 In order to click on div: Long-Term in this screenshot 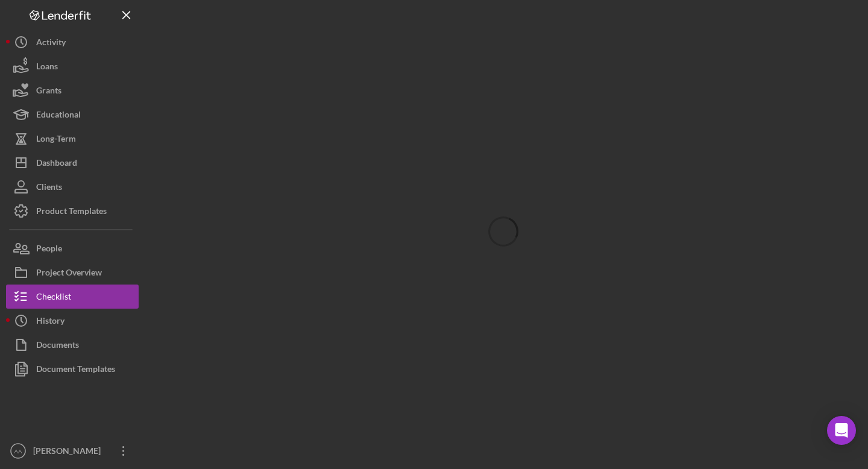, I will do `click(56, 140)`.